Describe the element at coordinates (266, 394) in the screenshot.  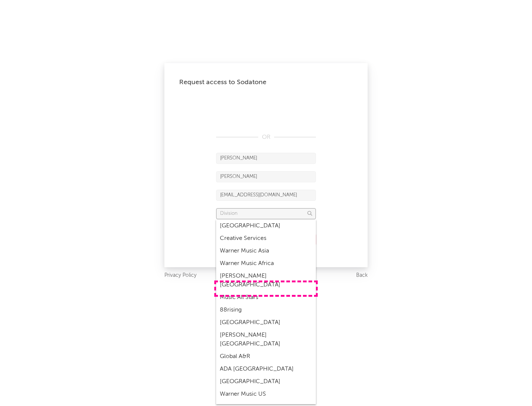
I see `div: Warner Music US` at that location.